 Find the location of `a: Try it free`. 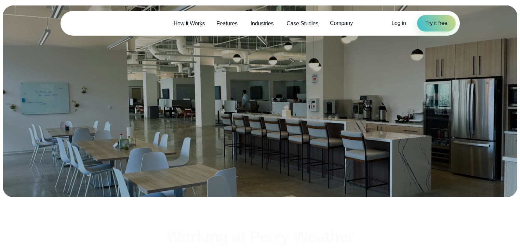

a: Try it free is located at coordinates (437, 23).